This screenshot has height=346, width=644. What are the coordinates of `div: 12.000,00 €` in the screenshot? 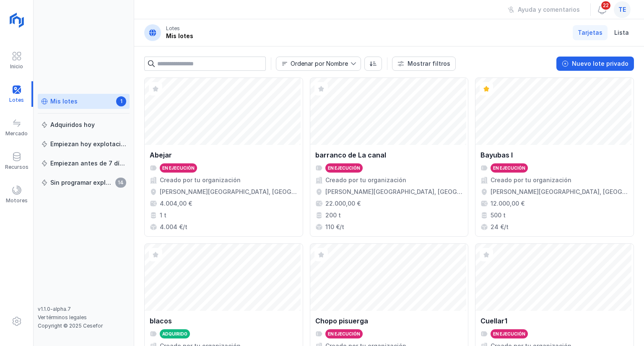 It's located at (507, 203).